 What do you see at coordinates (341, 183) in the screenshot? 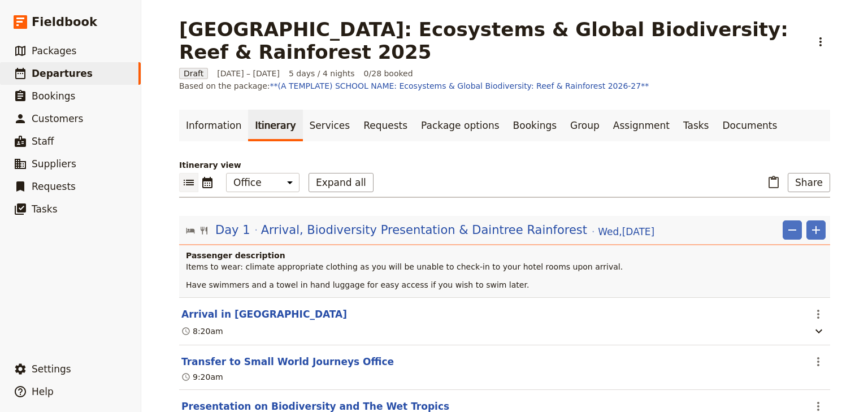
I see `button: Expand all` at bounding box center [341, 183].